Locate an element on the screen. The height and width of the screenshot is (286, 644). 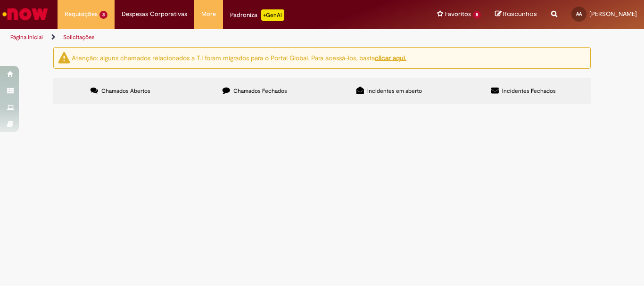
span: Incidentes Fechados is located at coordinates (529, 91).